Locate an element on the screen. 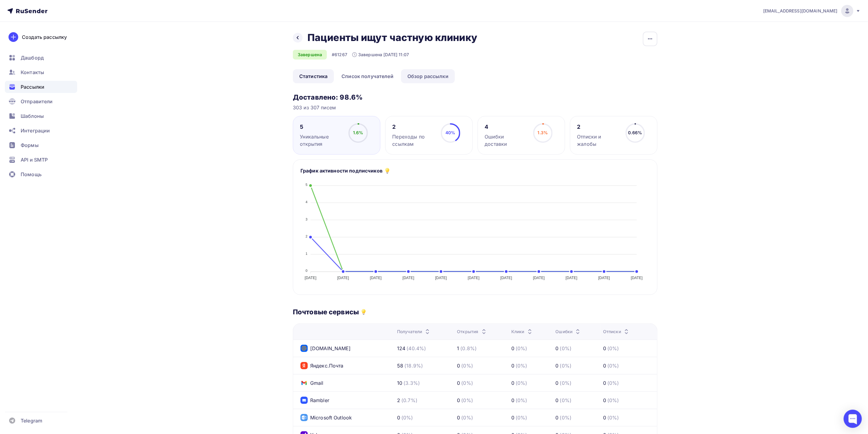 This screenshot has height=434, width=868. tspan: 0 is located at coordinates (307, 271).